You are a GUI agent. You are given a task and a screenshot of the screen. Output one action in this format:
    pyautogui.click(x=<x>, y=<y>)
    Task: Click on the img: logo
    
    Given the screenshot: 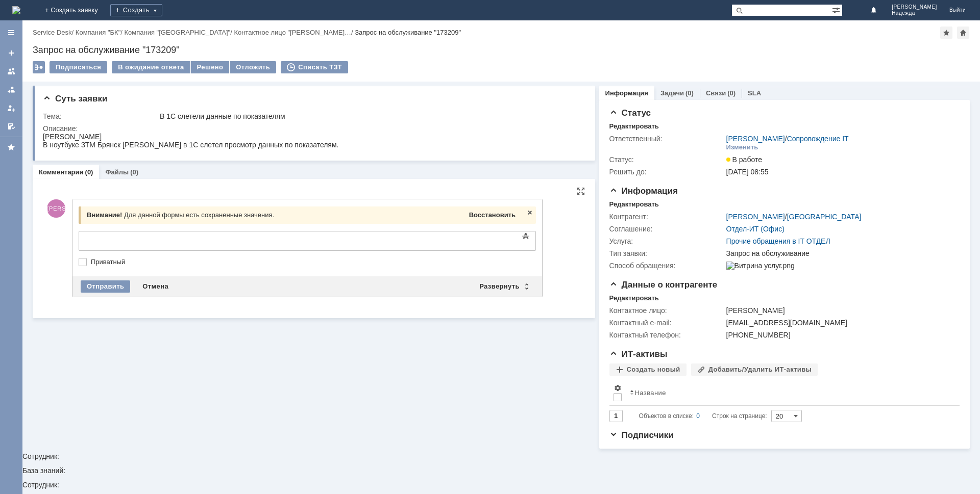 What is the action you would take?
    pyautogui.click(x=16, y=10)
    